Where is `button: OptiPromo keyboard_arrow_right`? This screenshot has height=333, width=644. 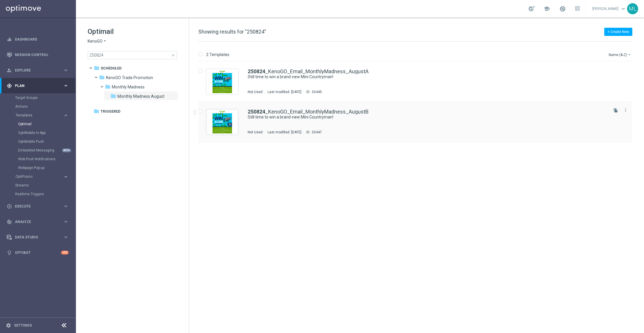
button: OptiPromo keyboard_arrow_right is located at coordinates (42, 176).